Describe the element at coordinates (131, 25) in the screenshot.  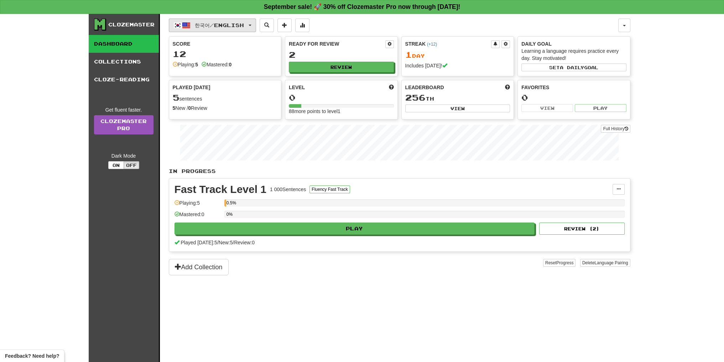
I see `div: Clozemaster` at that location.